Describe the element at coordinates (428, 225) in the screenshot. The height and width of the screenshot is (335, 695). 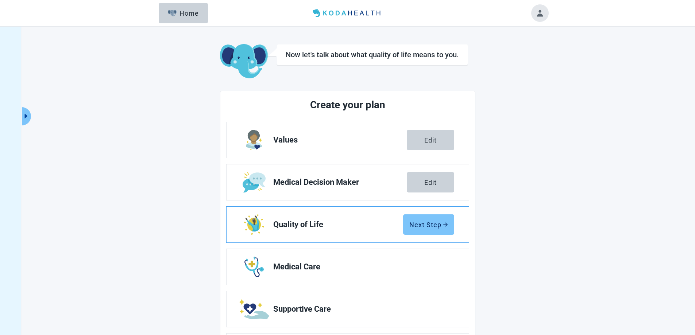
I see `button: Next Steparrow-right` at that location.